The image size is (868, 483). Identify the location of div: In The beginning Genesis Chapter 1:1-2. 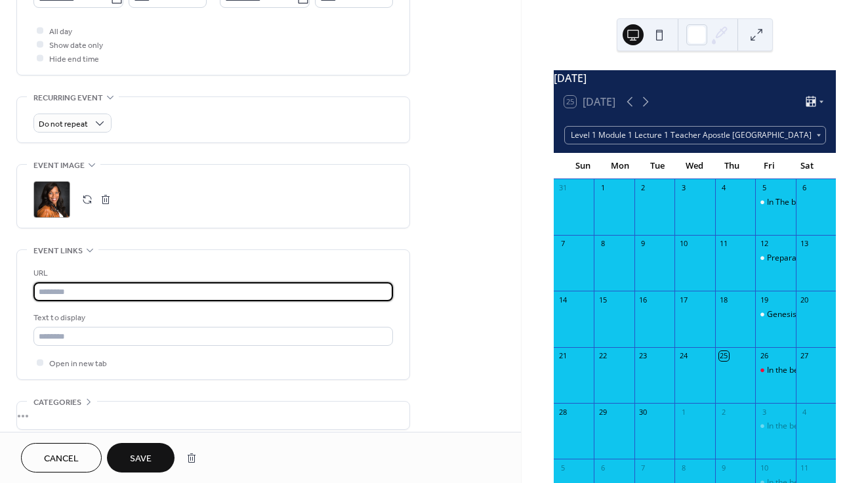
(775, 202).